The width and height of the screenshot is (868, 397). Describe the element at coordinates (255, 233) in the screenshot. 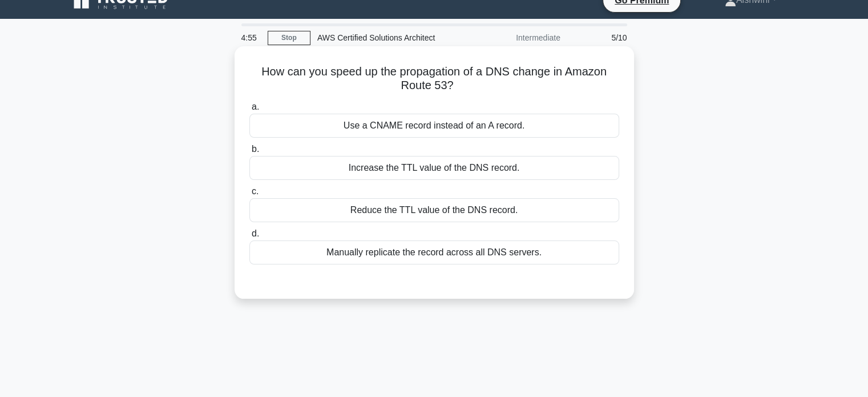

I see `span: d.` at that location.